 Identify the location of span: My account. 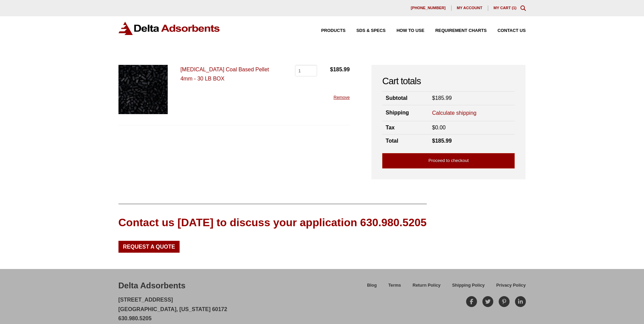
(470, 8).